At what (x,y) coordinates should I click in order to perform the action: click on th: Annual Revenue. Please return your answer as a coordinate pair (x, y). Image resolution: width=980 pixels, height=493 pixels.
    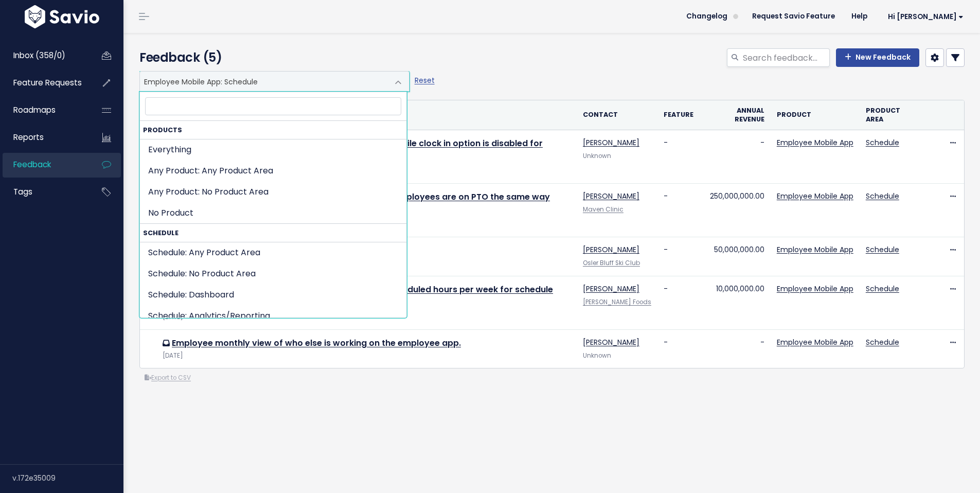
    Looking at the image, I should click on (735, 116).